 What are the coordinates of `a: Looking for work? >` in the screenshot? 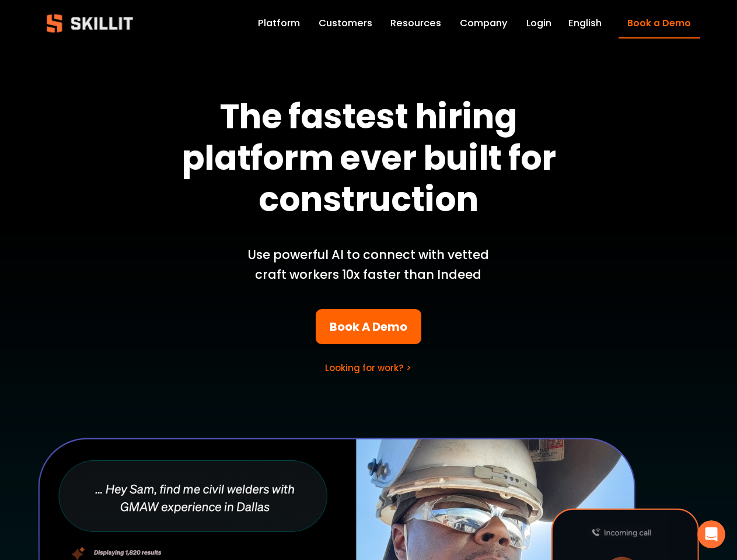 It's located at (368, 367).